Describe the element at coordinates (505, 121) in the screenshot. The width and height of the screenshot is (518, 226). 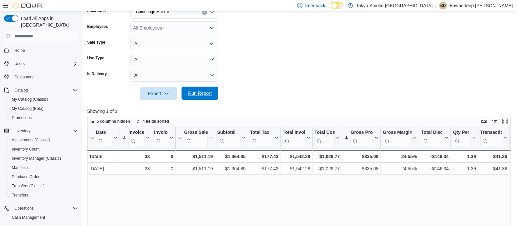
I see `button: Enter fullscreen` at that location.